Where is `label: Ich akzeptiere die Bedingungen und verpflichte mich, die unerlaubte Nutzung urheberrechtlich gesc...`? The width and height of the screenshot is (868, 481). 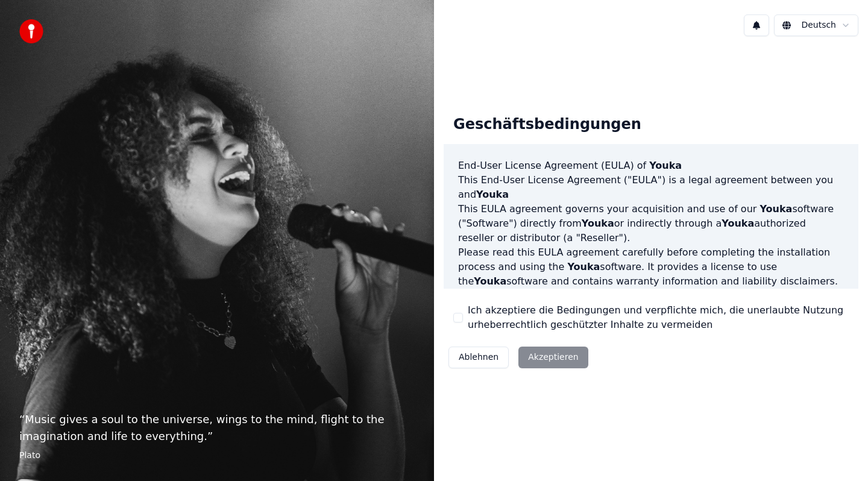
label: Ich akzeptiere die Bedingungen und verpflichte mich, die unerlaubte Nutzung urheberrechtlich gesc... is located at coordinates (658, 317).